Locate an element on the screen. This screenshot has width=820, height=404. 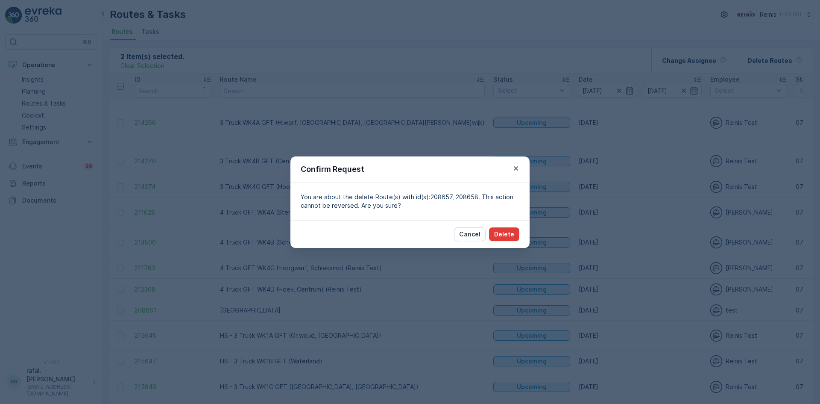
p: Cancel is located at coordinates (470, 234).